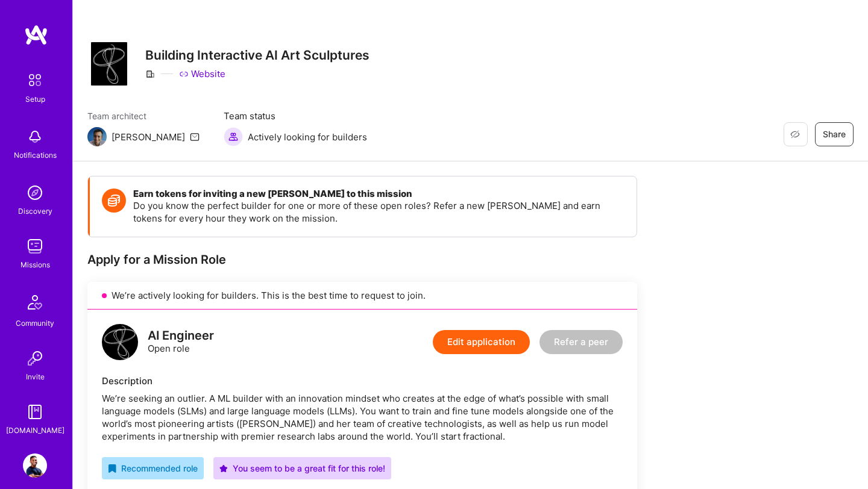  Describe the element at coordinates (481, 342) in the screenshot. I see `button: Edit application` at that location.